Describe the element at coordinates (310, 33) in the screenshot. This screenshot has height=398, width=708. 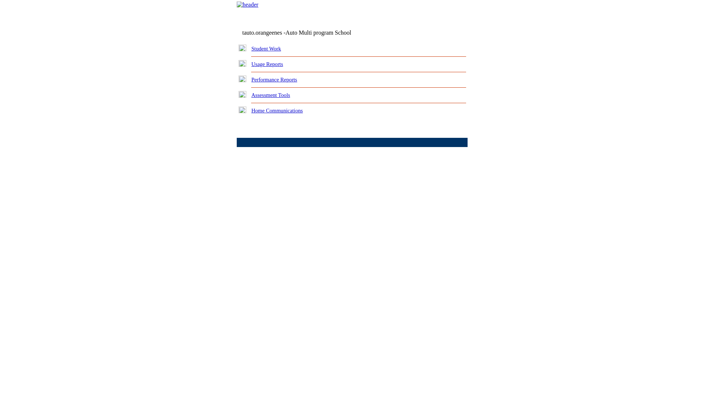
I see `td: tauto.orangeenes -` at that location.